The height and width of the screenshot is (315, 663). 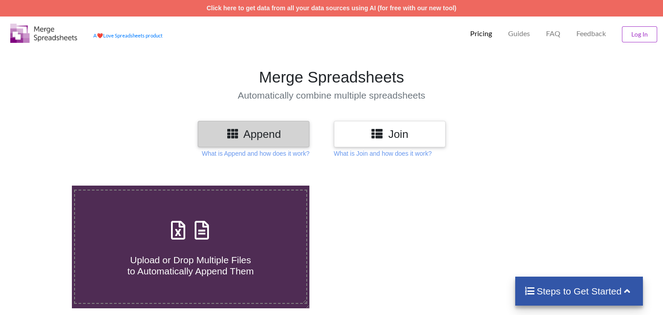 What do you see at coordinates (481, 33) in the screenshot?
I see `p: Pricing` at bounding box center [481, 33].